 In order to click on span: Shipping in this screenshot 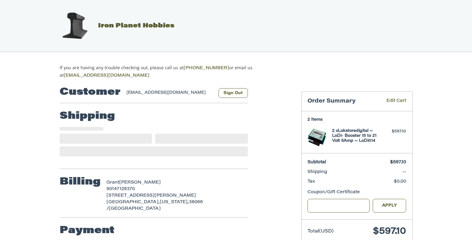, I will do `click(317, 172)`.